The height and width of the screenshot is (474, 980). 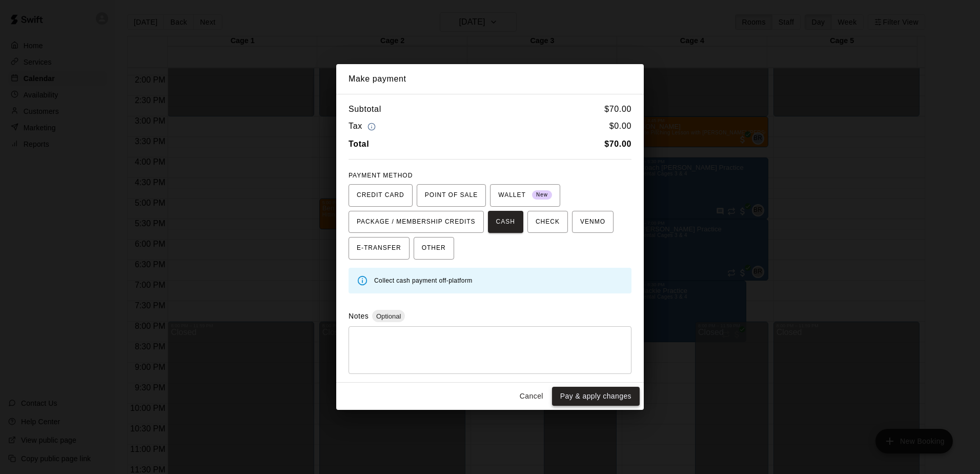 I want to click on button: E-TRANSFER, so click(x=379, y=249).